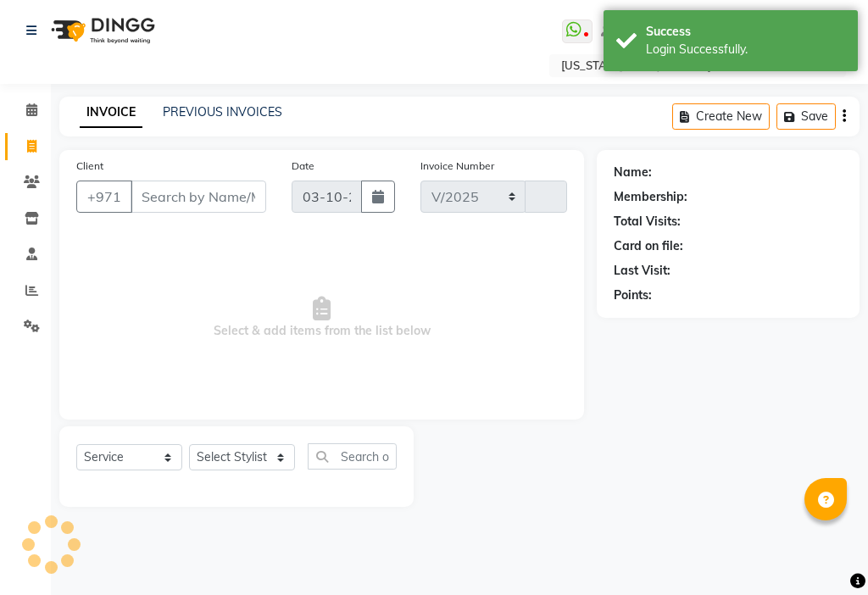  What do you see at coordinates (805, 116) in the screenshot?
I see `button: Save` at bounding box center [805, 116].